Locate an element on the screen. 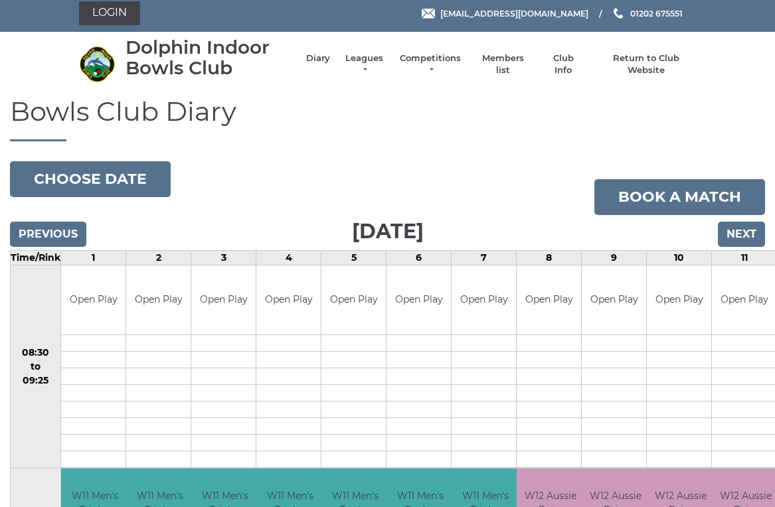 This screenshot has width=775, height=507. td: 6 is located at coordinates (419, 258).